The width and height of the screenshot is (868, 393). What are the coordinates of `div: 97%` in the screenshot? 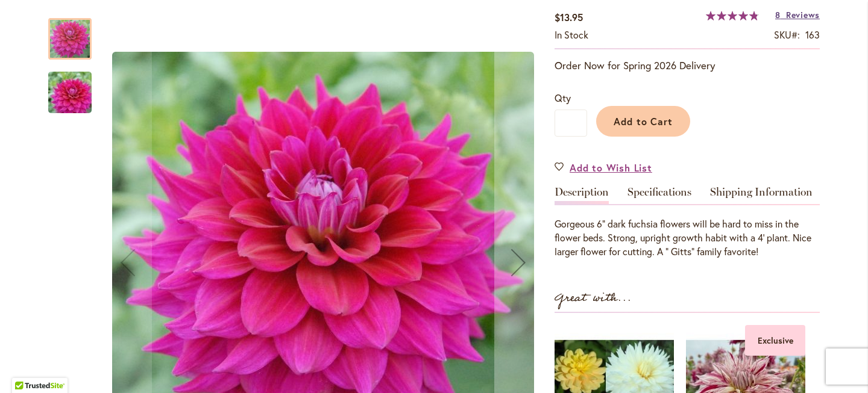 It's located at (732, 16).